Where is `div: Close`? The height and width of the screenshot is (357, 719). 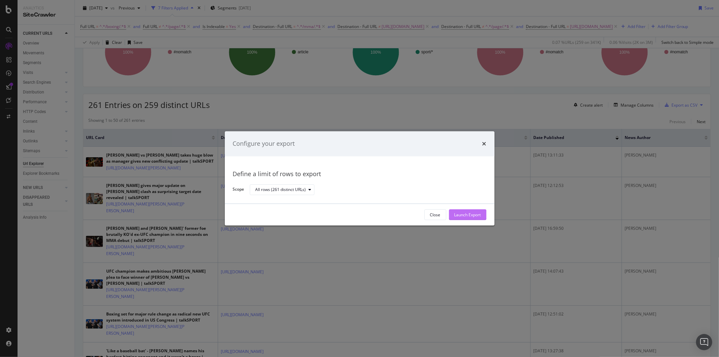 div: Close is located at coordinates (435, 214).